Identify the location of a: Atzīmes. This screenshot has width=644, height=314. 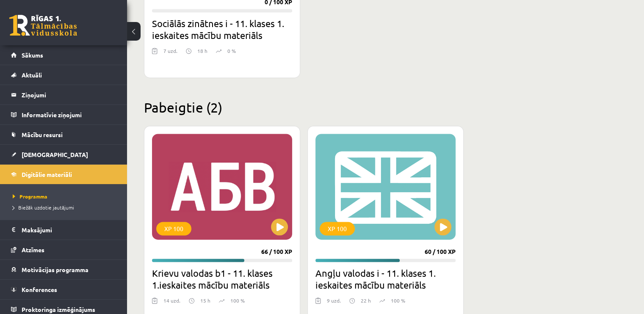
(64, 249).